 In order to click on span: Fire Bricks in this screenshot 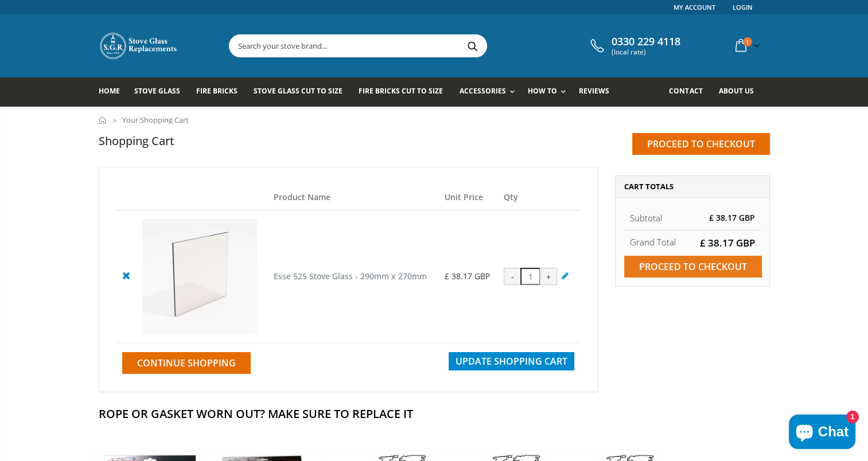, I will do `click(217, 90)`.